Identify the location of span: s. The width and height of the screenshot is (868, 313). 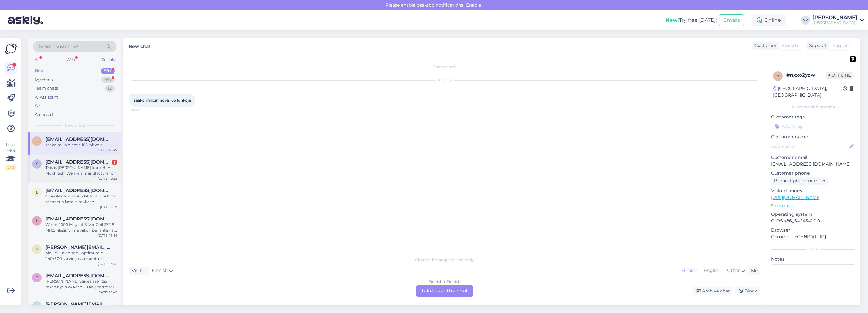
(37, 164).